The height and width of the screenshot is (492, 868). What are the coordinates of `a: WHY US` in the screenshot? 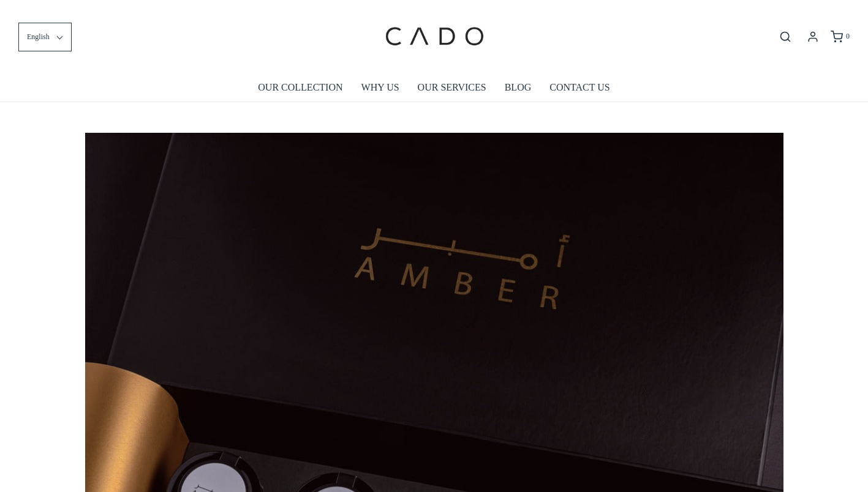 It's located at (381, 87).